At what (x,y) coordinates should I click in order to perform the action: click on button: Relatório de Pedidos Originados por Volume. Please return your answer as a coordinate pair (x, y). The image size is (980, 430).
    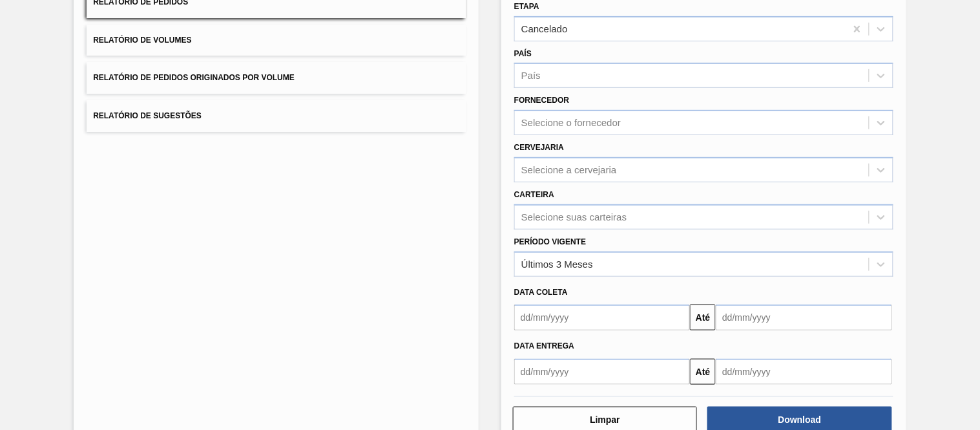
    Looking at the image, I should click on (276, 78).